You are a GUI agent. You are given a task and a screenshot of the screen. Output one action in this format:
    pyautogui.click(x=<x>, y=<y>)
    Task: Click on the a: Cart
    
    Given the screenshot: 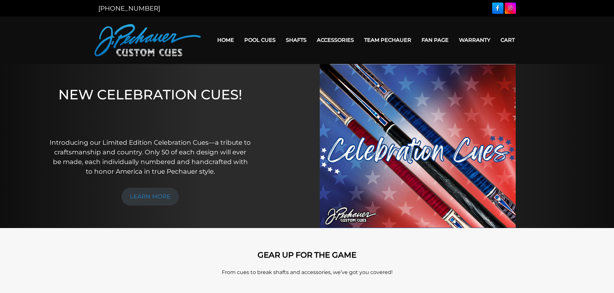 What is the action you would take?
    pyautogui.click(x=507, y=40)
    